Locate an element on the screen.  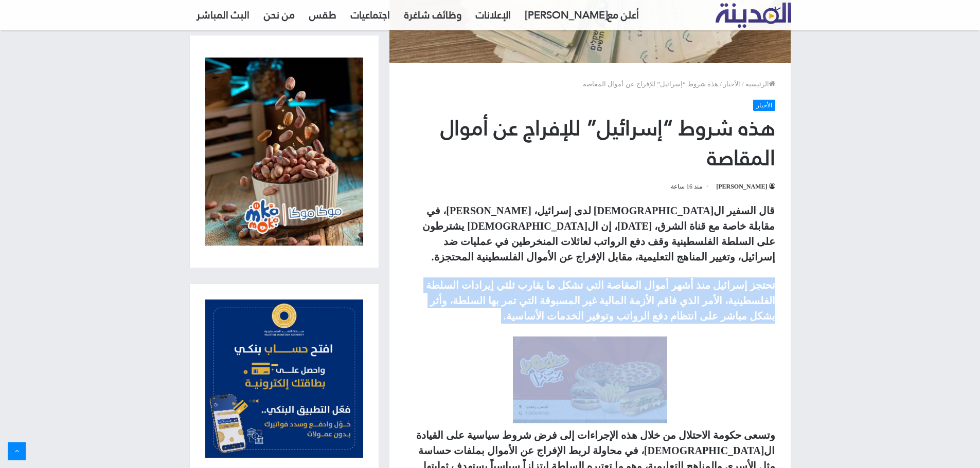
a: تلفزيون المدينة is located at coordinates (753, 15).